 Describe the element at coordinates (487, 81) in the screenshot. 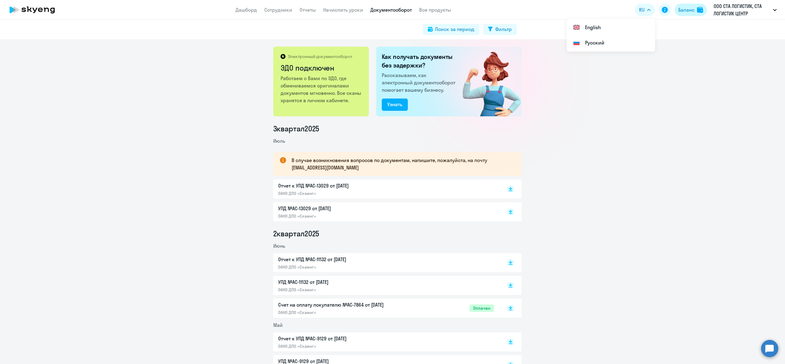

I see `img: connected` at that location.